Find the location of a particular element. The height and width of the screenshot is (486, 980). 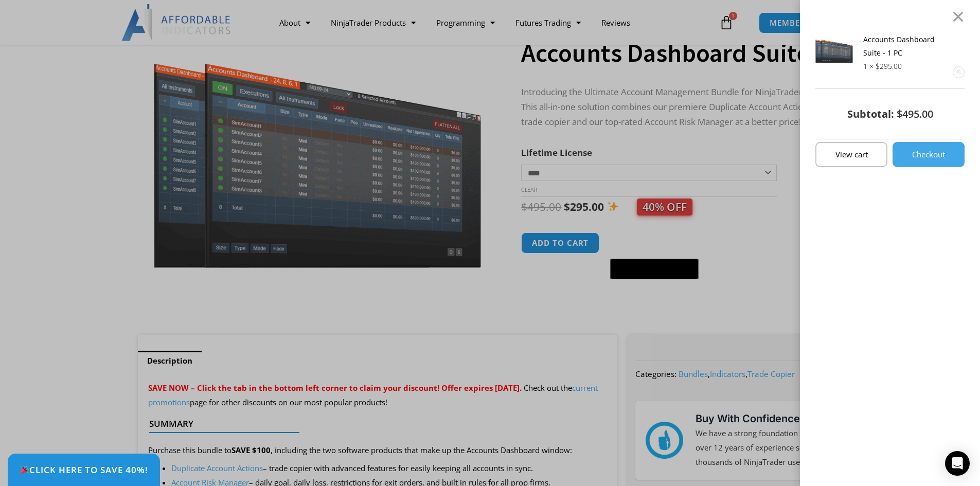

div: Open Intercom Messenger is located at coordinates (957, 463).